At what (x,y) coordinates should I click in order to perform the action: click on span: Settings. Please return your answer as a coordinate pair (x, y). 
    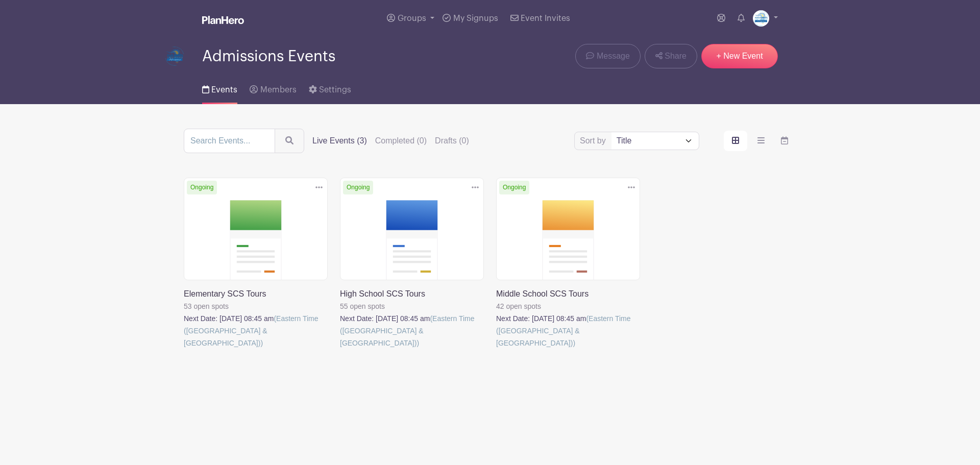
    Looking at the image, I should click on (335, 90).